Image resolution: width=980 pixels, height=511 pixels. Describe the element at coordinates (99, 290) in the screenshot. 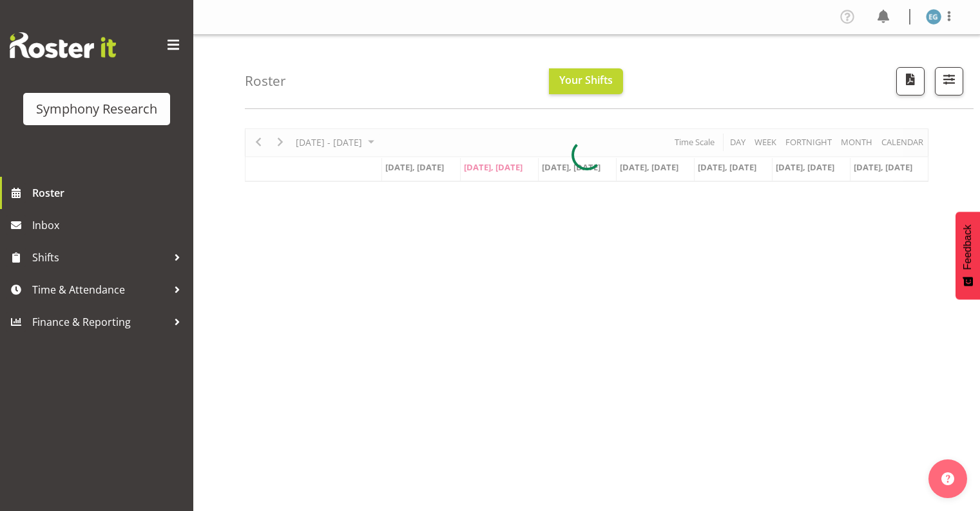

I see `span: Time & Attendance` at that location.